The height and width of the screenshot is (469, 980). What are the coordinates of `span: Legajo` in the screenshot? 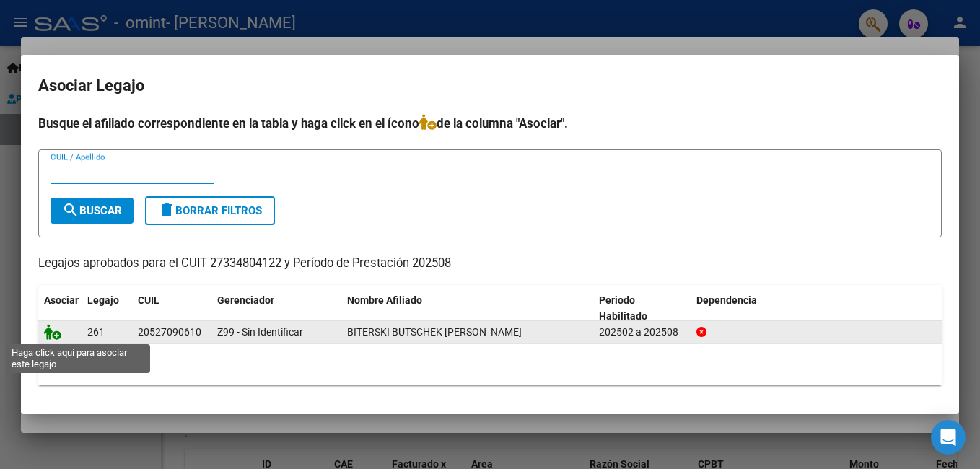 It's located at (103, 300).